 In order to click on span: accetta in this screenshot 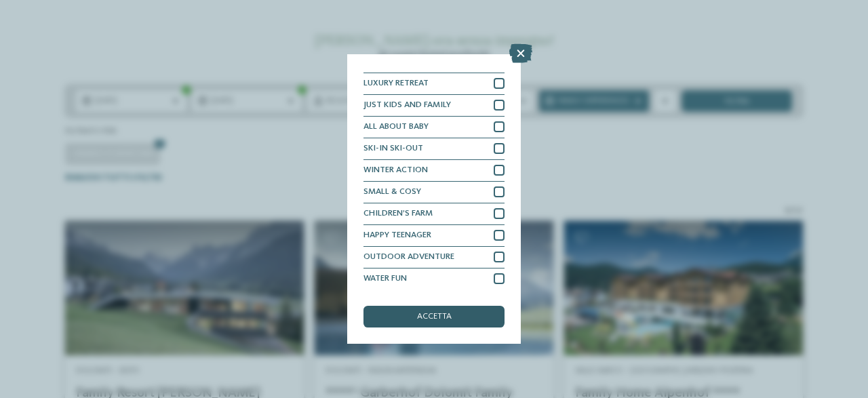, I will do `click(434, 316)`.